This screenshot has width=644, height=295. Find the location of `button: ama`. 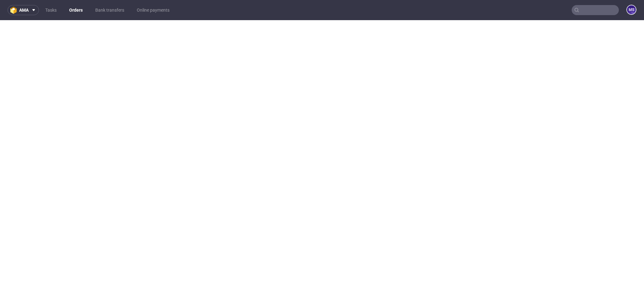

button: ama is located at coordinates (23, 10).